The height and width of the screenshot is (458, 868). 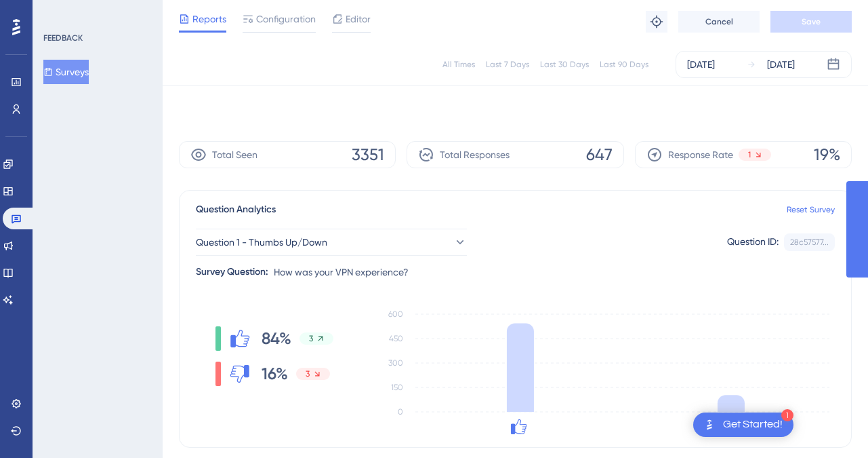 I want to click on span: Question 1 - Thumbs Up/Down, so click(x=262, y=242).